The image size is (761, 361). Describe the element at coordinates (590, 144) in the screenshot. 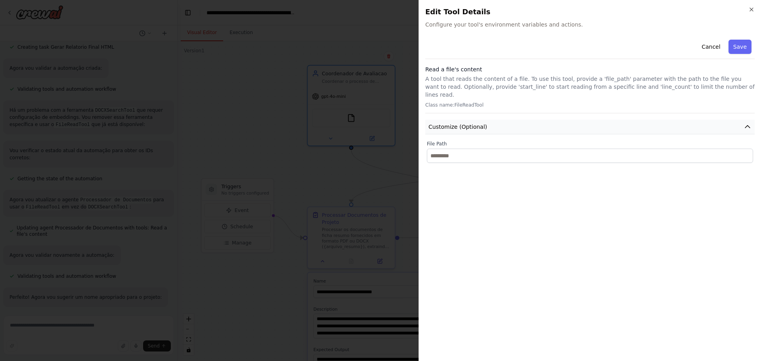

I see `label: File Path` at that location.